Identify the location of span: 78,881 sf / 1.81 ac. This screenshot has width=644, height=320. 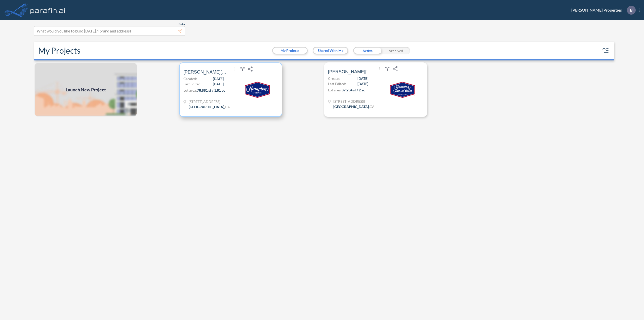
(211, 90).